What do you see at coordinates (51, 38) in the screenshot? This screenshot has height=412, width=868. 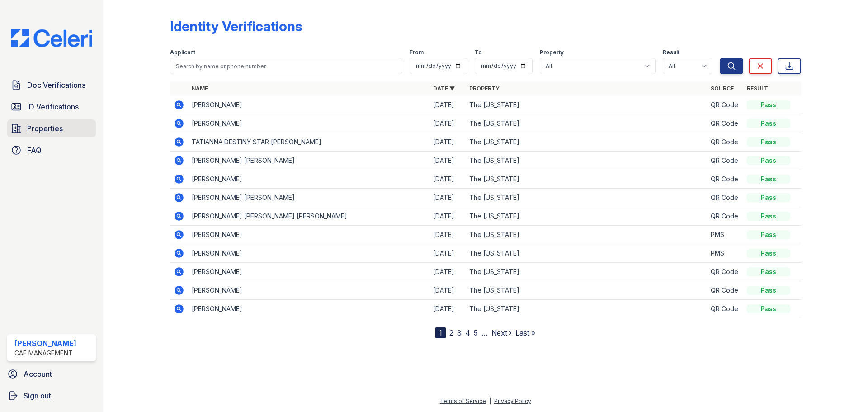 I see `img: CE_Logo_Blue-a8612792a0a2168367f1c8372b55b34899dd931a85d93a1a3d3e32e68fde9ad4.png` at bounding box center [51, 38].